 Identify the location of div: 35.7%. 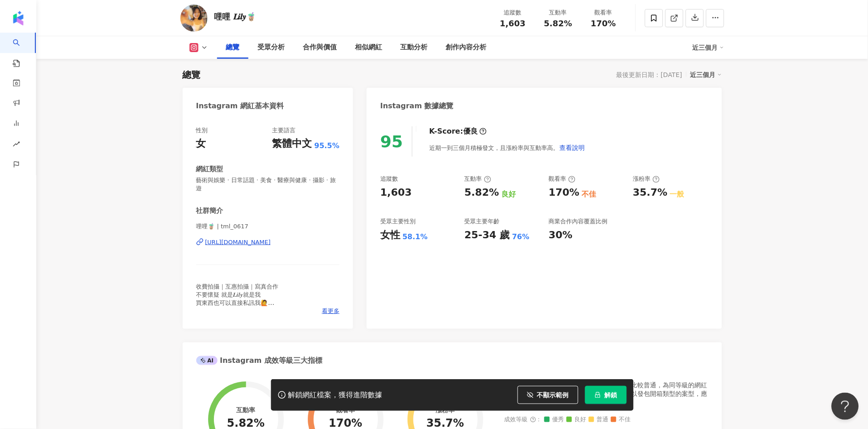
(650, 192).